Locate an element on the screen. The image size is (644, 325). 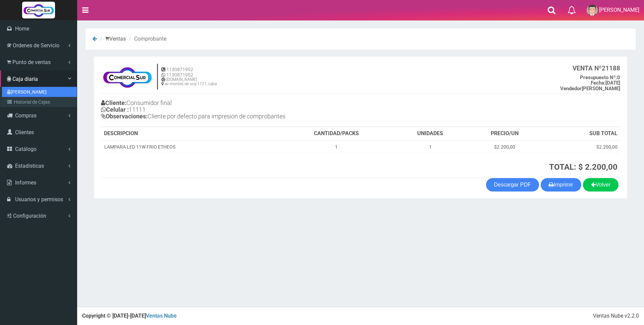
a: Historial de Cajas is located at coordinates (39, 102).